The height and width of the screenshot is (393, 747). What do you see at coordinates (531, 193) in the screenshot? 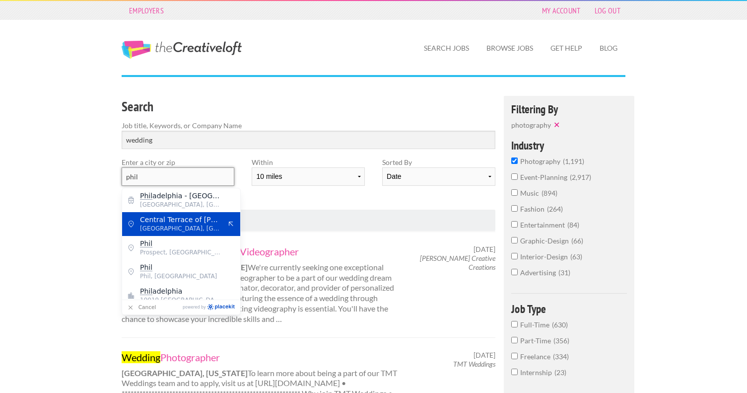
I see `span: music` at bounding box center [531, 193].